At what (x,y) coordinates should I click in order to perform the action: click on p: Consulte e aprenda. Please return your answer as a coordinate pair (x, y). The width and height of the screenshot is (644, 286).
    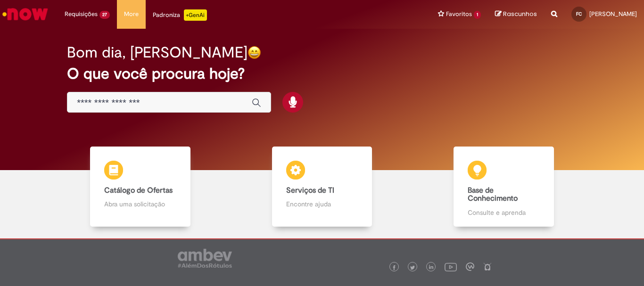
    Looking at the image, I should click on (503, 212).